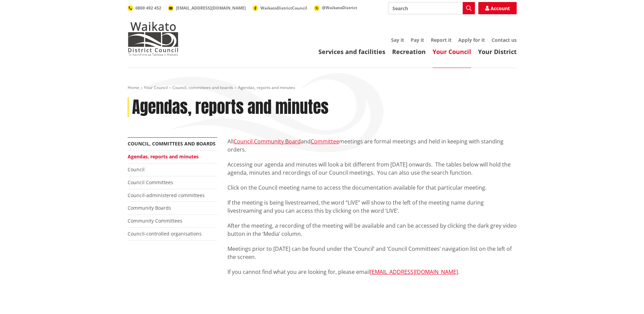  What do you see at coordinates (372, 229) in the screenshot?
I see `p: After the meeting, a recording of the meeting will be available and can be accessed by clicking t...` at bounding box center [372, 229].